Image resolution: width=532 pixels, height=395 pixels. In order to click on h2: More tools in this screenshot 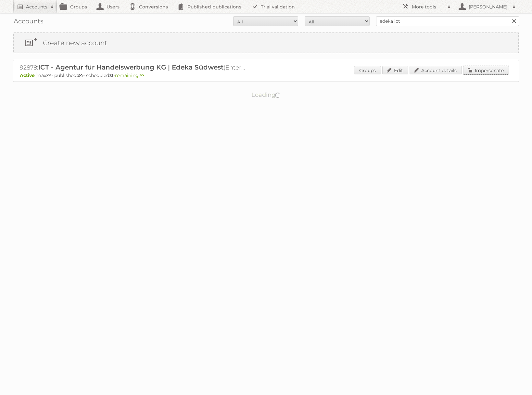, I will do `click(428, 7)`.